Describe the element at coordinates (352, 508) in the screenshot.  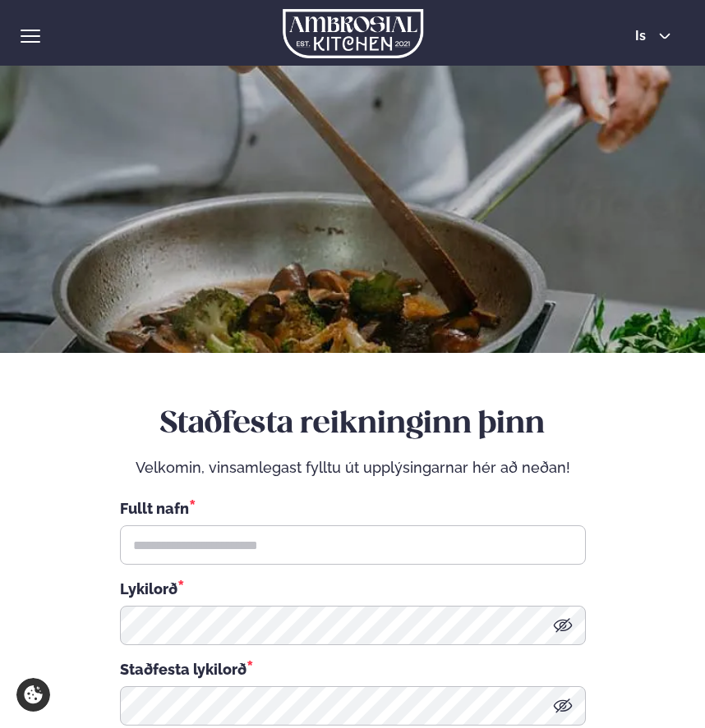
I see `div: Fullt nafn` at that location.